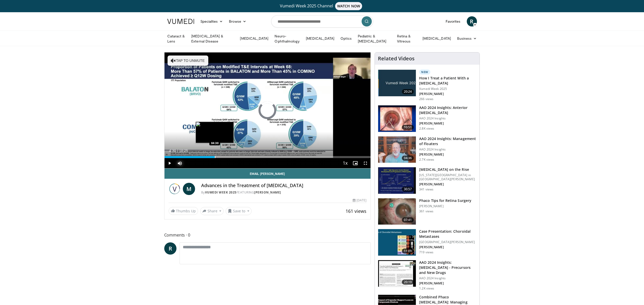  What do you see at coordinates (287, 39) in the screenshot?
I see `a: Neuro-Ophthalmology` at bounding box center [287, 39].